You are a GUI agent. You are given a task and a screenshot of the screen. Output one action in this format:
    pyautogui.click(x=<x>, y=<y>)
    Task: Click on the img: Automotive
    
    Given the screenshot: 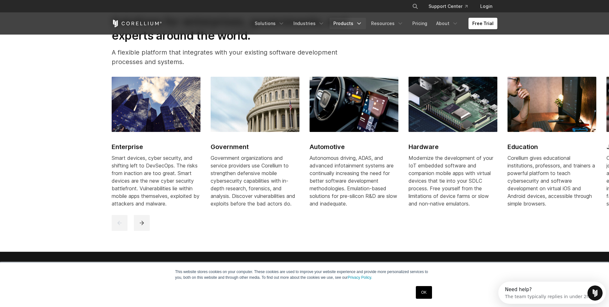 What is the action you would take?
    pyautogui.click(x=354, y=104)
    